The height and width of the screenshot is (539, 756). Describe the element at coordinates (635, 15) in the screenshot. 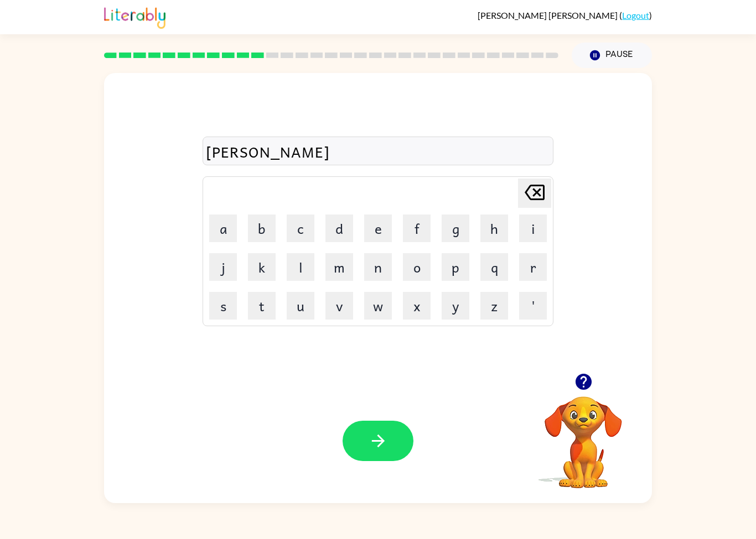

I see `a: Logout` at that location.